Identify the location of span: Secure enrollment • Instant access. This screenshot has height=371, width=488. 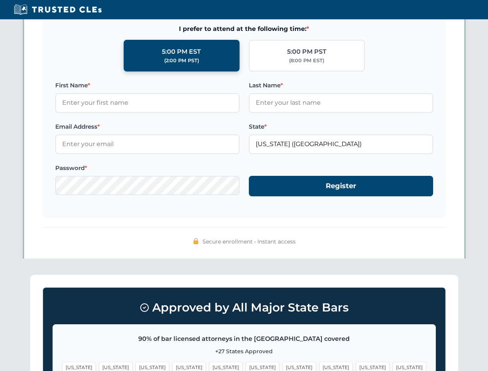
(249, 241).